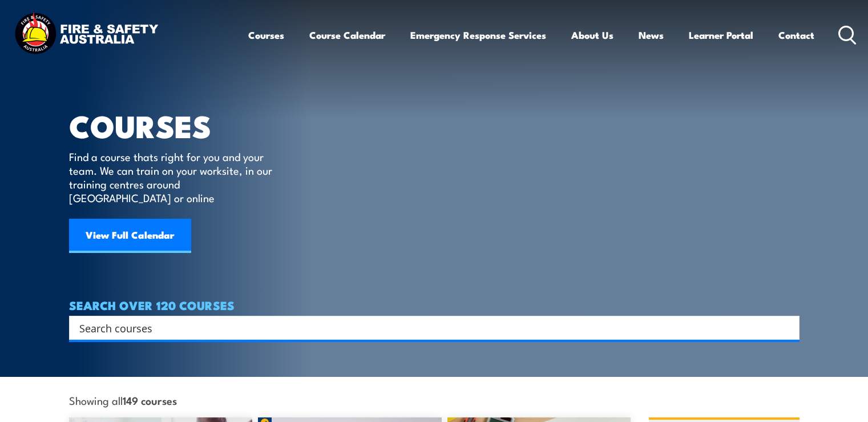  Describe the element at coordinates (796, 35) in the screenshot. I see `a: Contact` at that location.